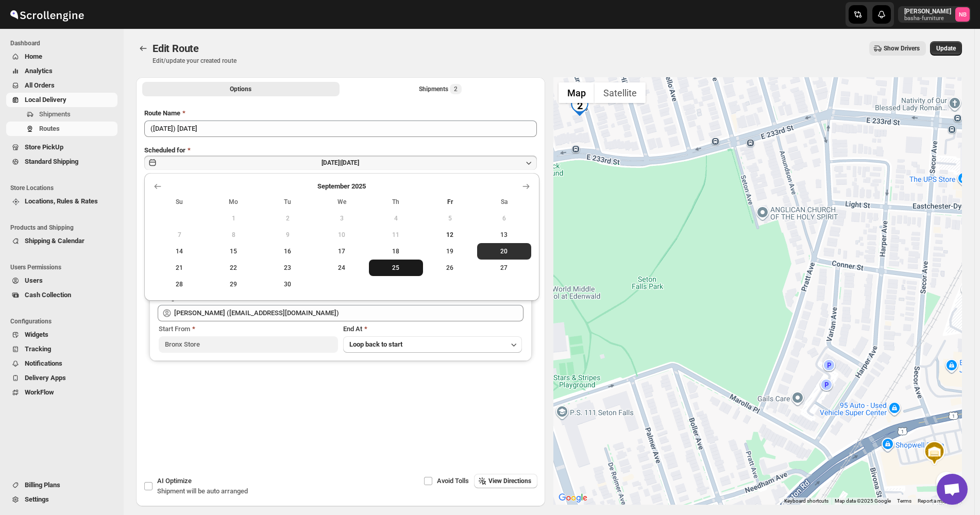  What do you see at coordinates (456, 89) in the screenshot?
I see `span: 2` at bounding box center [456, 89].